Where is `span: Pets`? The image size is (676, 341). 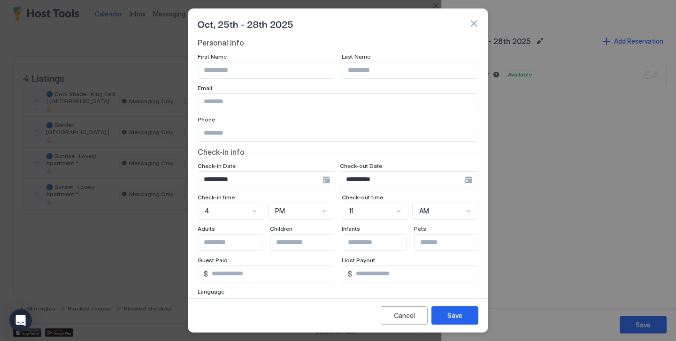
span: Pets is located at coordinates (420, 229).